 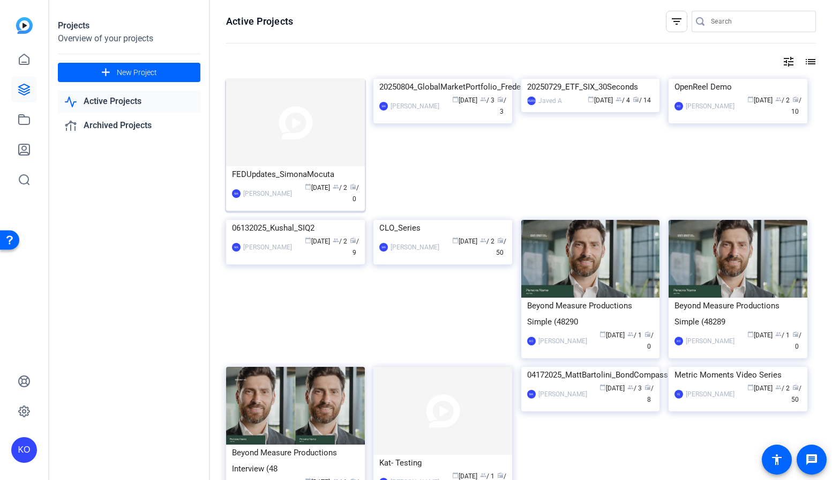 I want to click on div: Metric Moments Video Series, so click(x=738, y=375).